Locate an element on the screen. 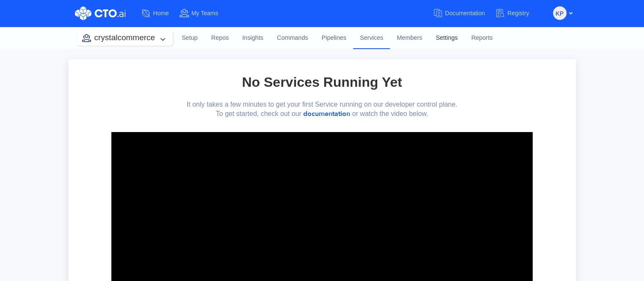 This screenshot has width=644, height=281. span: KP is located at coordinates (559, 14).